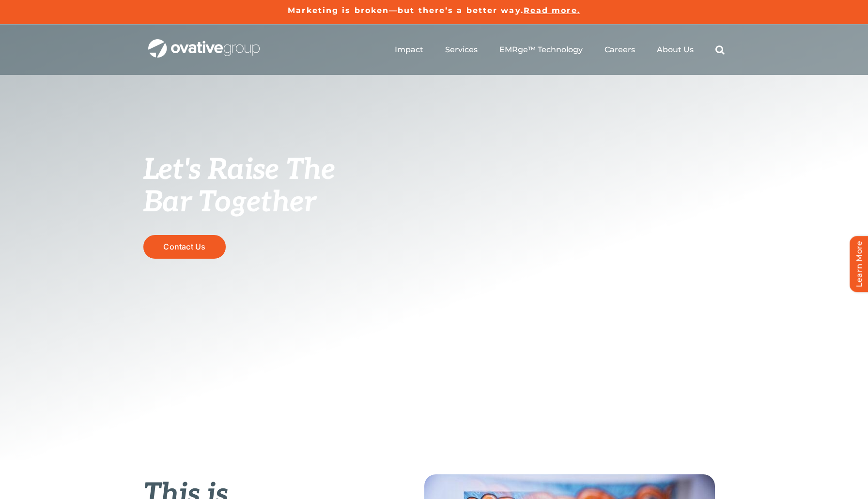 This screenshot has width=868, height=499. What do you see at coordinates (619, 50) in the screenshot?
I see `span: Careers` at bounding box center [619, 50].